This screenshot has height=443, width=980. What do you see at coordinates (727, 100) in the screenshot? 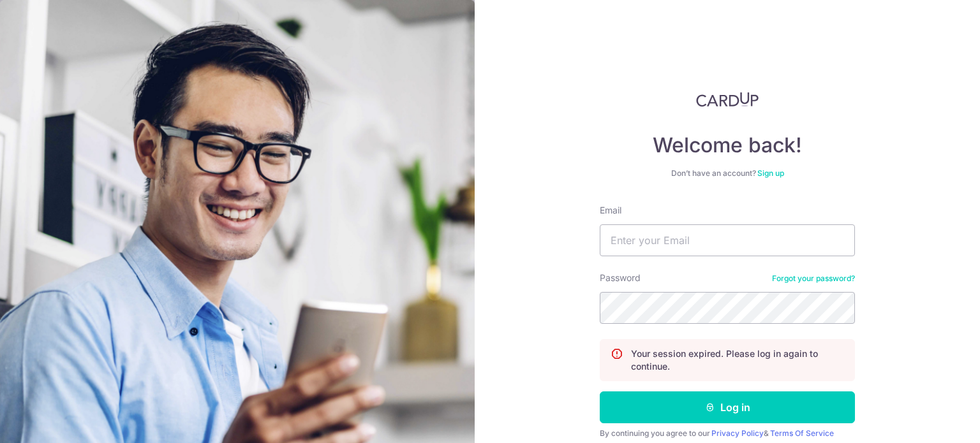
I see `img: CardUp Logo` at bounding box center [727, 100].